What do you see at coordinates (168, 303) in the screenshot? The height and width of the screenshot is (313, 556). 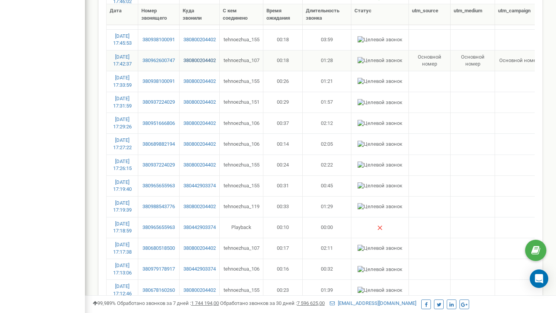 I see `span: Обработано звонков за 7 дней :` at bounding box center [168, 303].